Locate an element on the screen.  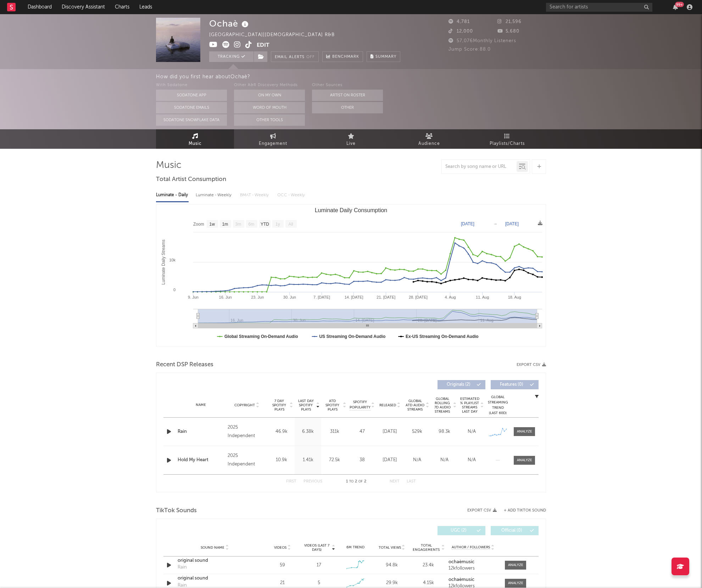
div: 1 2 2 is located at coordinates (356, 482).